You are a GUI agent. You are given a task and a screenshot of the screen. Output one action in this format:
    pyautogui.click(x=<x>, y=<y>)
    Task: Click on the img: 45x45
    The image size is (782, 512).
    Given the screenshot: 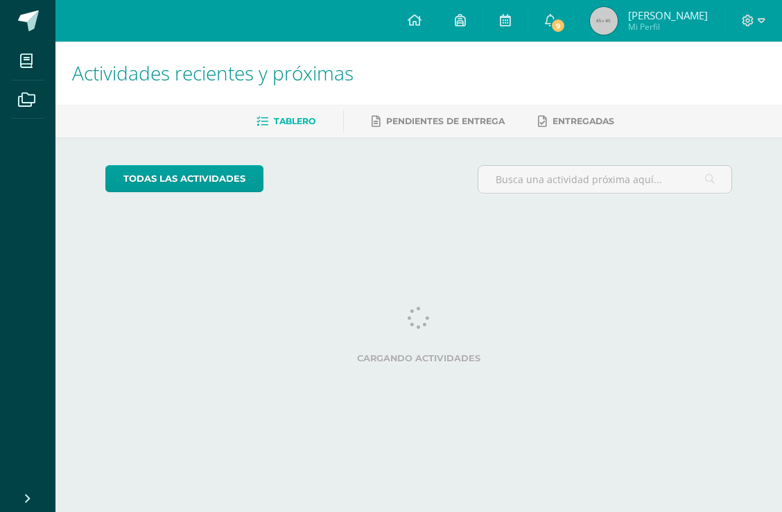 What is the action you would take?
    pyautogui.click(x=604, y=21)
    